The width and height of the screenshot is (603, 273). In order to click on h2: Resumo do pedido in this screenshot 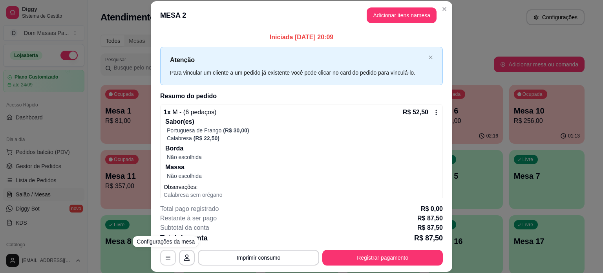, I will do `click(301, 96)`.